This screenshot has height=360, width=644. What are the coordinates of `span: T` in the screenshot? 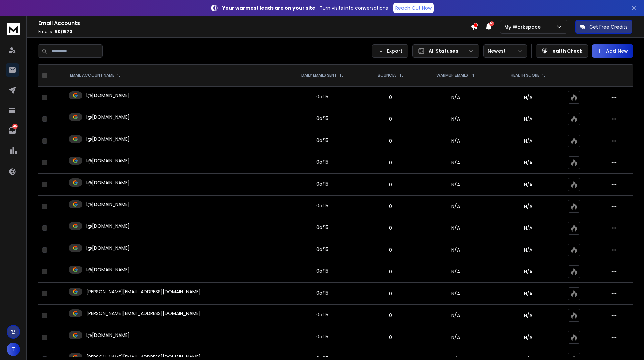 It's located at (14, 349).